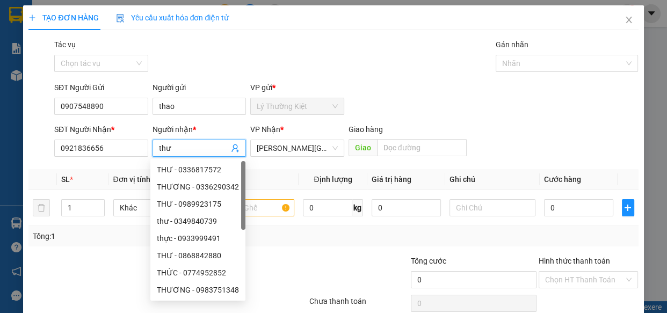 The image size is (667, 313). What do you see at coordinates (41, 208) in the screenshot?
I see `button: delete` at bounding box center [41, 208].